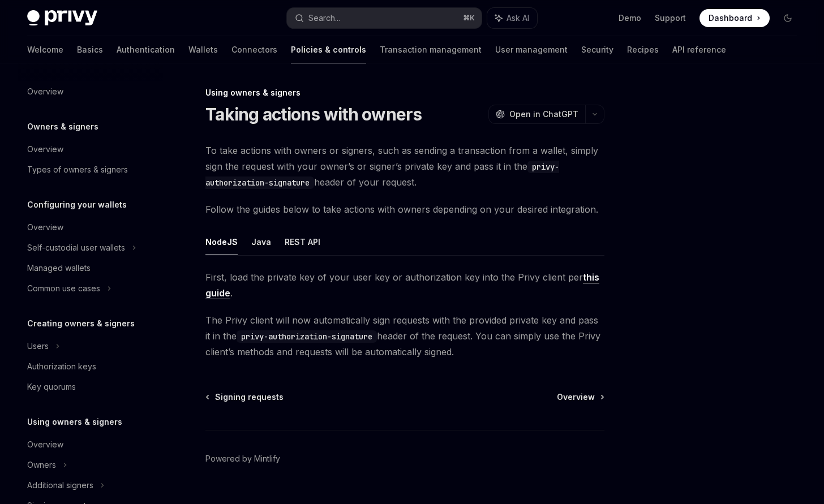 Image resolution: width=824 pixels, height=504 pixels. I want to click on h5: Configuring your wallets, so click(77, 205).